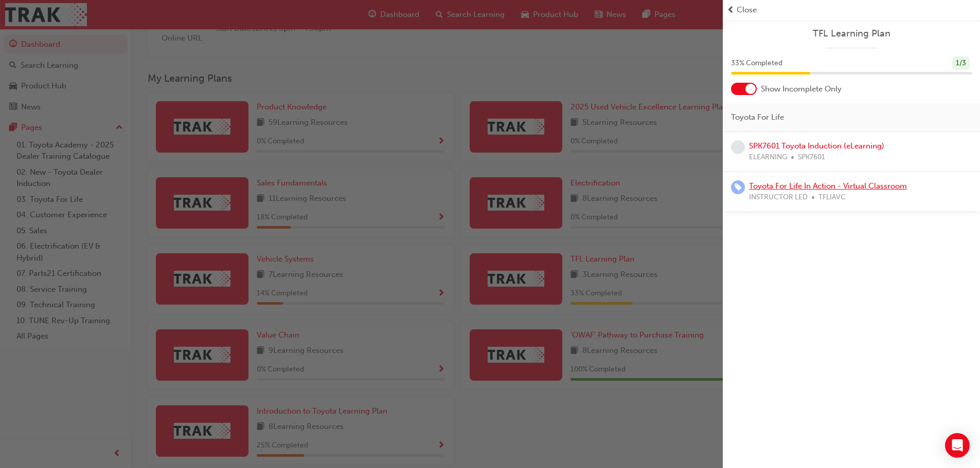  I want to click on span: INSTRUCTOR LED, so click(779, 197).